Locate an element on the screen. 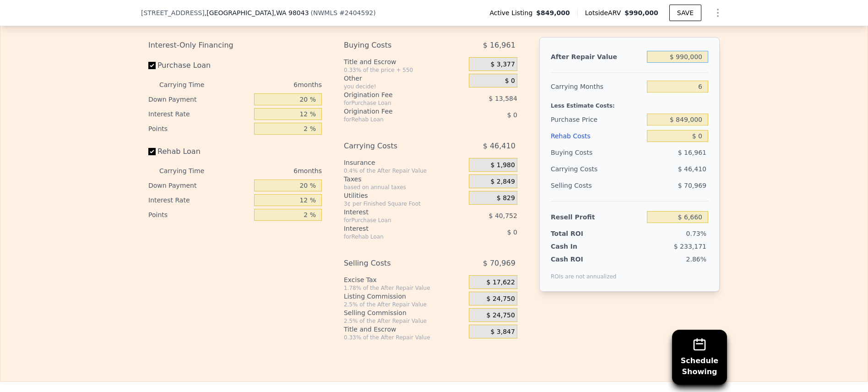 Image resolution: width=868 pixels, height=392 pixels. div: Excise Tax is located at coordinates (404, 280).